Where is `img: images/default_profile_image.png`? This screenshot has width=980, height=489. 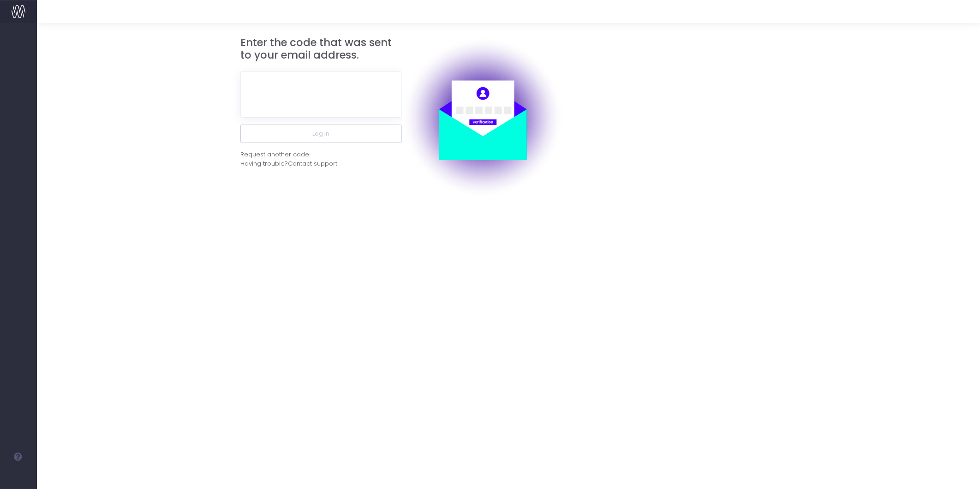
img: images/default_profile_image.png is located at coordinates (18, 477).